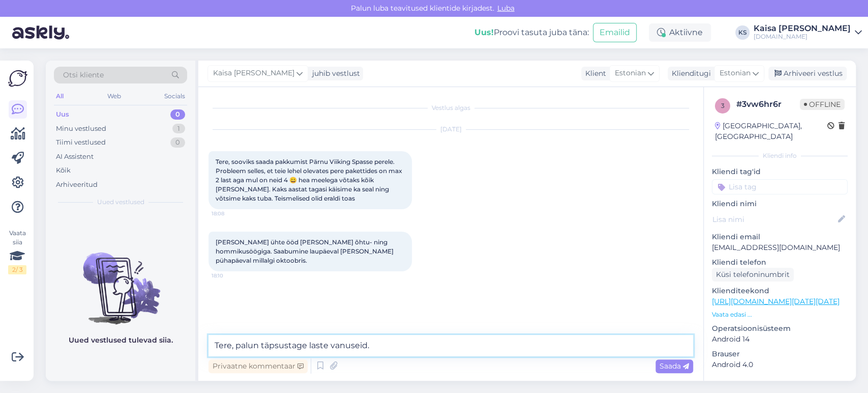  Describe the element at coordinates (743, 33) in the screenshot. I see `div: KS` at that location.